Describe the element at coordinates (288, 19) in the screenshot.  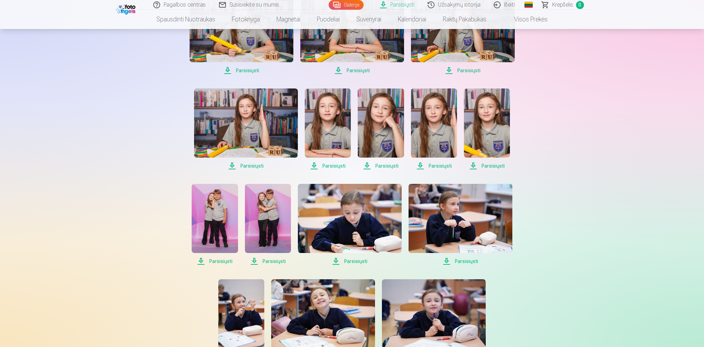
I see `a: Magnetai` at that location.